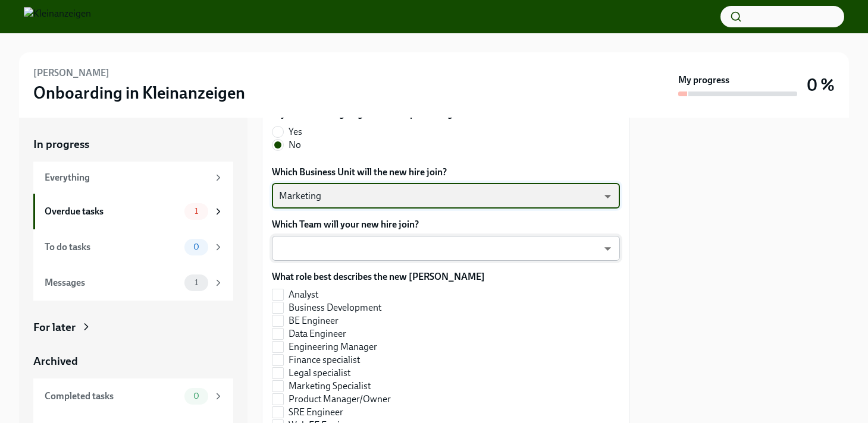 This screenshot has width=868, height=423. Describe the element at coordinates (112, 283) in the screenshot. I see `div: Messages` at that location.